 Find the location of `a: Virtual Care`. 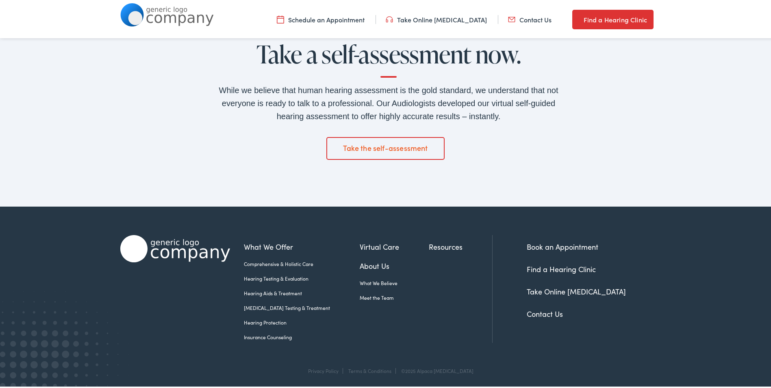

a: Virtual Care is located at coordinates (394, 245).